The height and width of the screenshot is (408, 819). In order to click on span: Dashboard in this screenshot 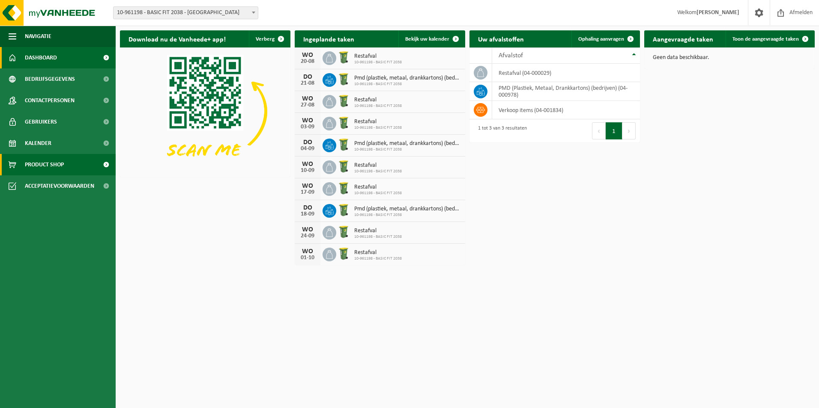, I will do `click(41, 58)`.